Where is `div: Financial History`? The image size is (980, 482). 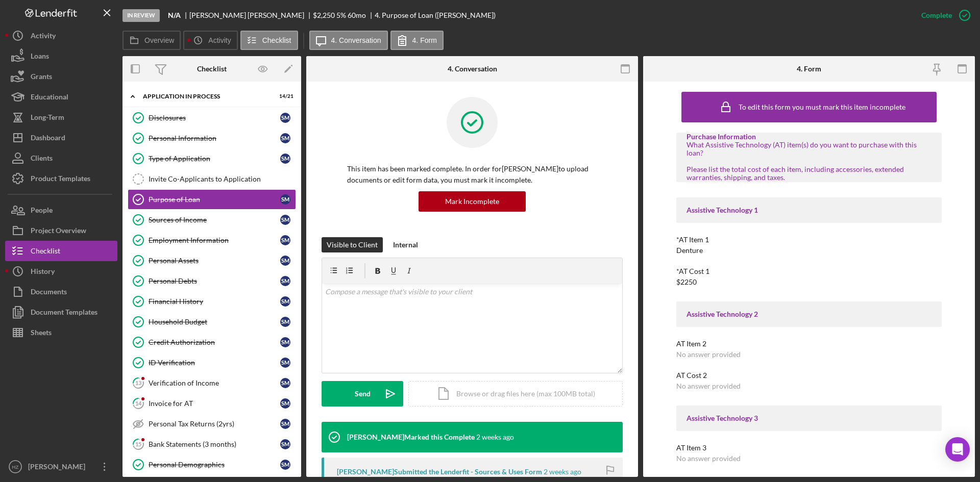
div: Financial History is located at coordinates (215, 301).